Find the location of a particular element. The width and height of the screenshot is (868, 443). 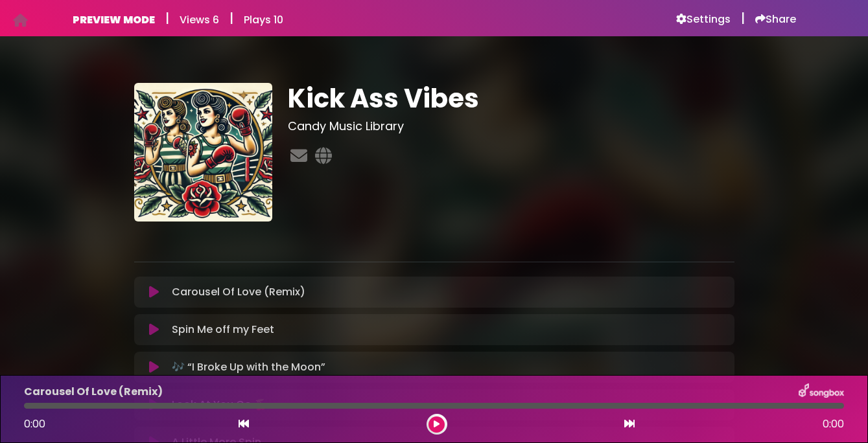

h1: Kick Ass Vibes is located at coordinates (511, 98).